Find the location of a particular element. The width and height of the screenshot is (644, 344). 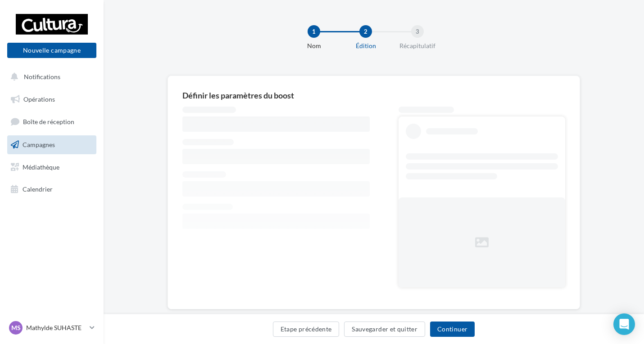

div: Nom is located at coordinates (314, 46).